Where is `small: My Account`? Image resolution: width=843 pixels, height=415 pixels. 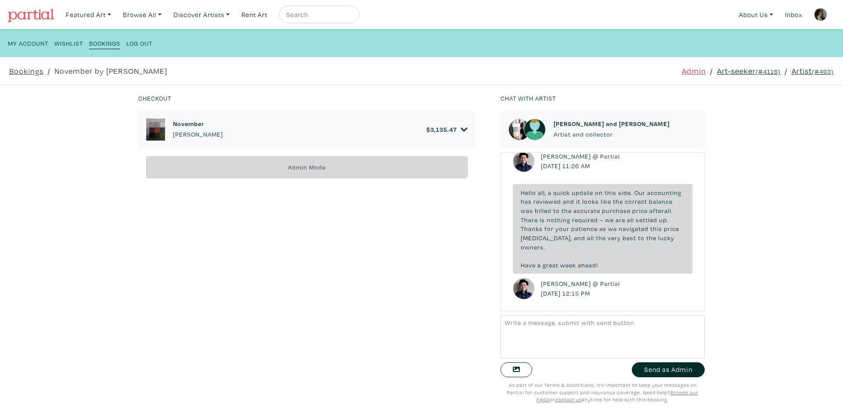 small: My Account is located at coordinates (28, 43).